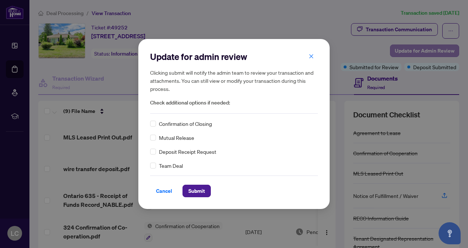 This screenshot has width=468, height=248. What do you see at coordinates (234, 81) in the screenshot?
I see `h5: Clicking submit will notify the admin team to review your transaction and attachments. You can st...` at bounding box center [234, 81].